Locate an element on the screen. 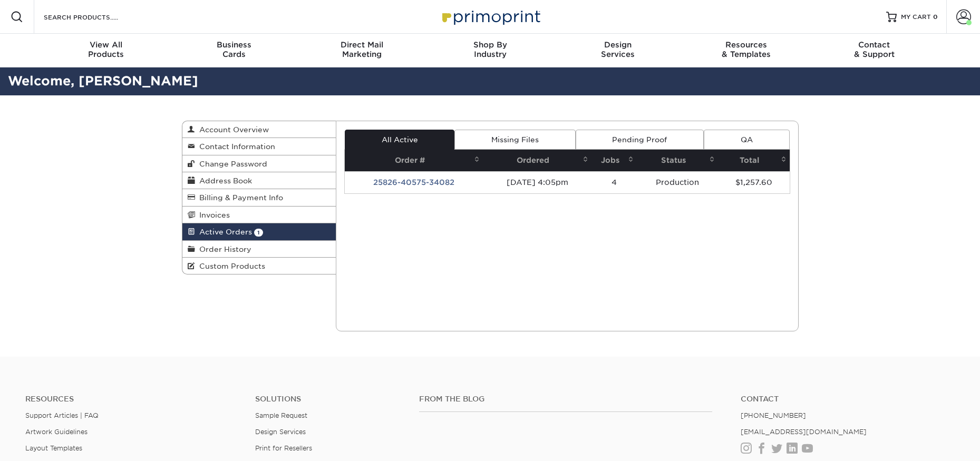 This screenshot has height=461, width=980. a: Contact& Support is located at coordinates (874, 51).